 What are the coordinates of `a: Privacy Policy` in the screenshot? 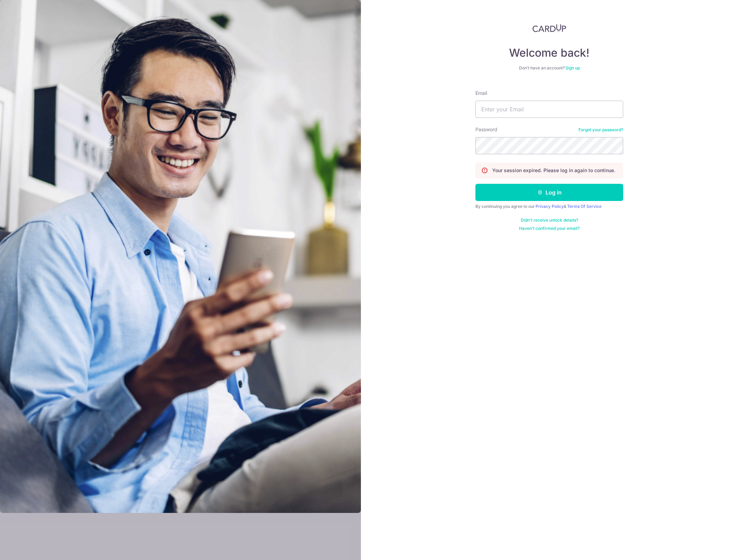 It's located at (550, 206).